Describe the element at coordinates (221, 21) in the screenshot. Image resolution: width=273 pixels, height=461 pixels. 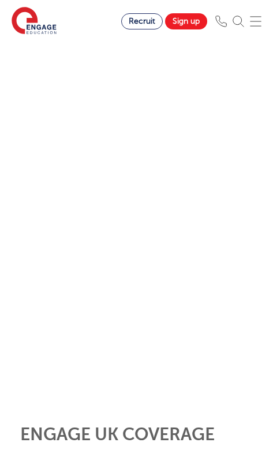
I see `img: Phone` at that location.